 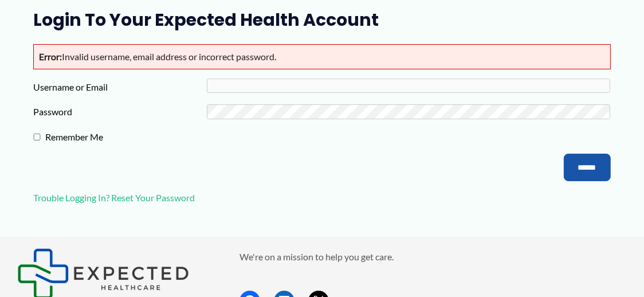 I want to click on label: Remember Me, so click(x=127, y=137).